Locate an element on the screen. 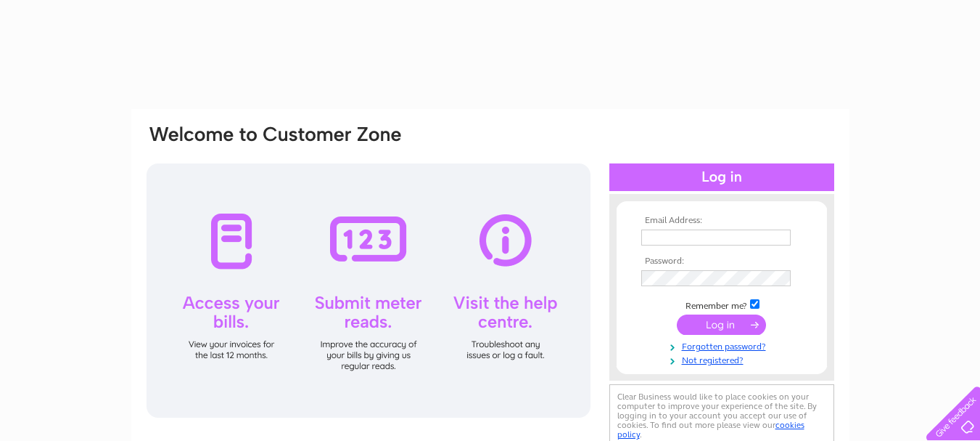  a: cookies policy is located at coordinates (711, 429).